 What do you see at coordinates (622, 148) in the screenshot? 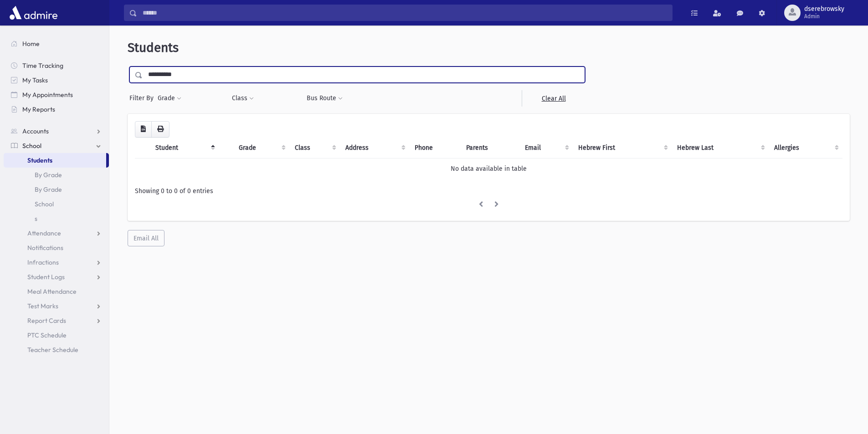
I see `th: Hebrew First: activate to sort column ascending` at bounding box center [622, 148].